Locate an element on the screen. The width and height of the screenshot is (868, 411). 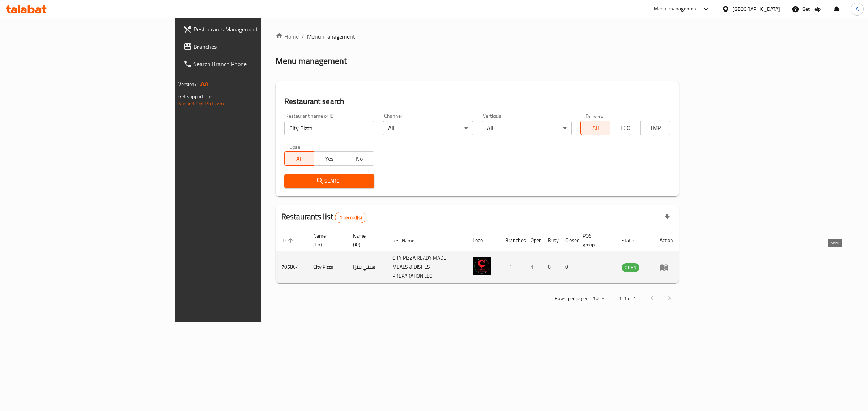
h2: Restaurants list is located at coordinates (324, 217).